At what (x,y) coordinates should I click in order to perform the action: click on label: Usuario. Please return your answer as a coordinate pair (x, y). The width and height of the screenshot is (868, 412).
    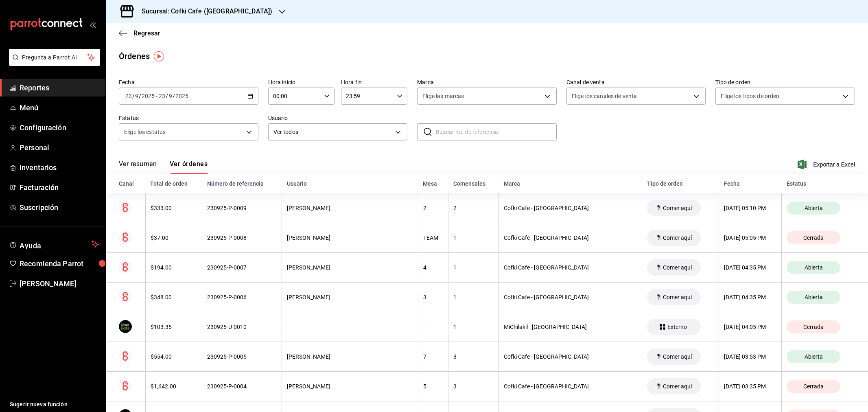
    Looking at the image, I should click on (338, 118).